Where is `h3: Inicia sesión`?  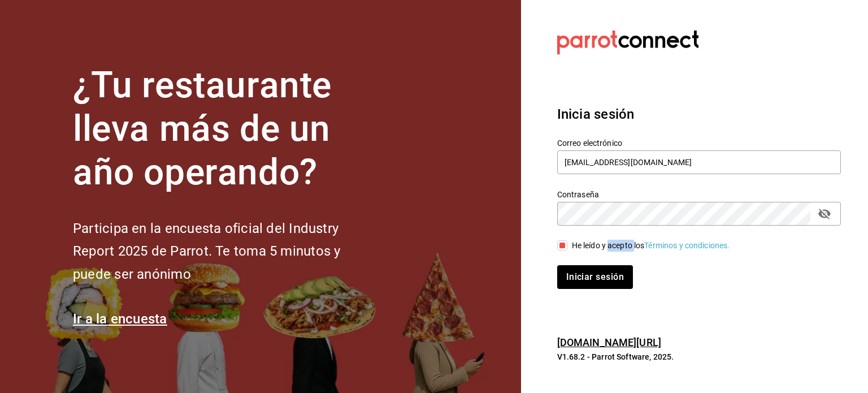
h3: Inicia sesión is located at coordinates (699, 114).